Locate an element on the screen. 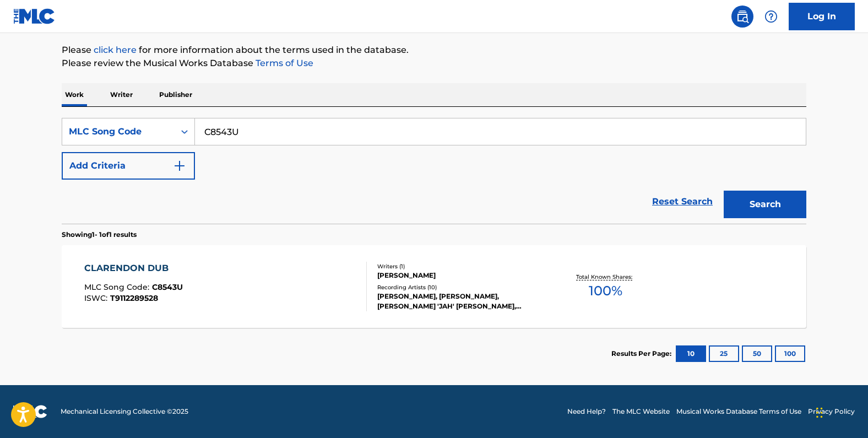  button: 100 is located at coordinates (789, 353).